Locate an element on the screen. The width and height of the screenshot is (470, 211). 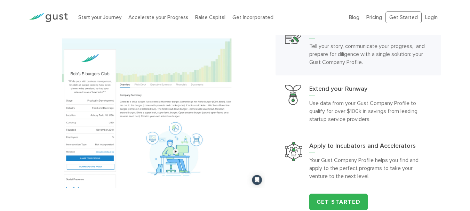
a: Login is located at coordinates (431, 17).